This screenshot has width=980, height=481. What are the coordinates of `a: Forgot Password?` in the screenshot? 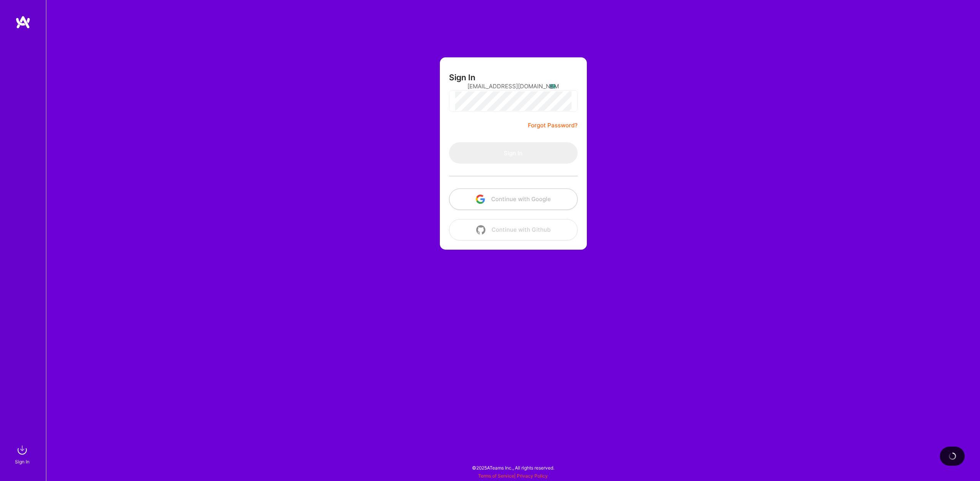 It's located at (553, 125).